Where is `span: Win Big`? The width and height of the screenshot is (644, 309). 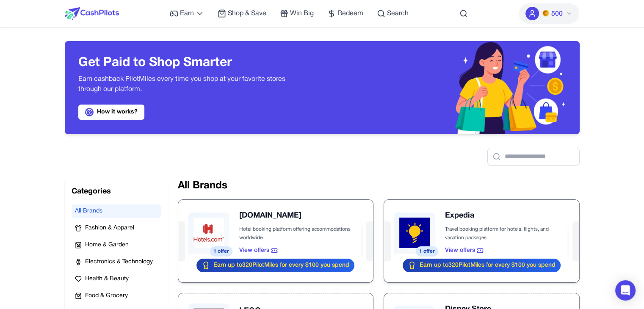
span: Win Big is located at coordinates (302, 14).